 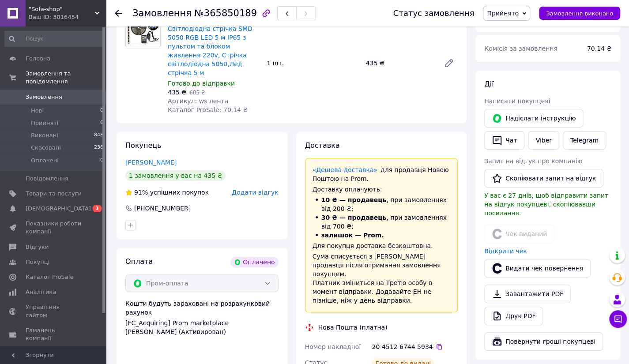 I want to click on span: Повідомлення, so click(x=47, y=179).